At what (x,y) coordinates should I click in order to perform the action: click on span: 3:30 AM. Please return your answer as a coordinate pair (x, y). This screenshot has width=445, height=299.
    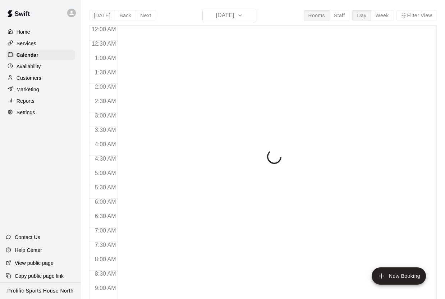
    Looking at the image, I should click on (105, 130).